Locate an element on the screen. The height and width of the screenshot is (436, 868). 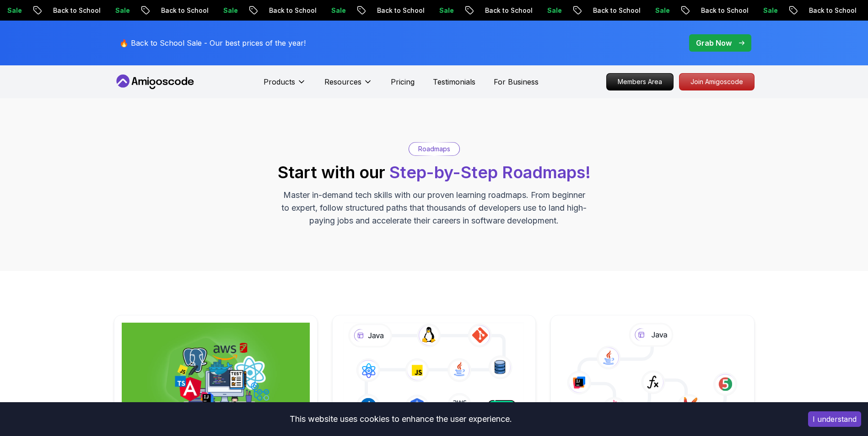
button: Resources is located at coordinates (348, 85).